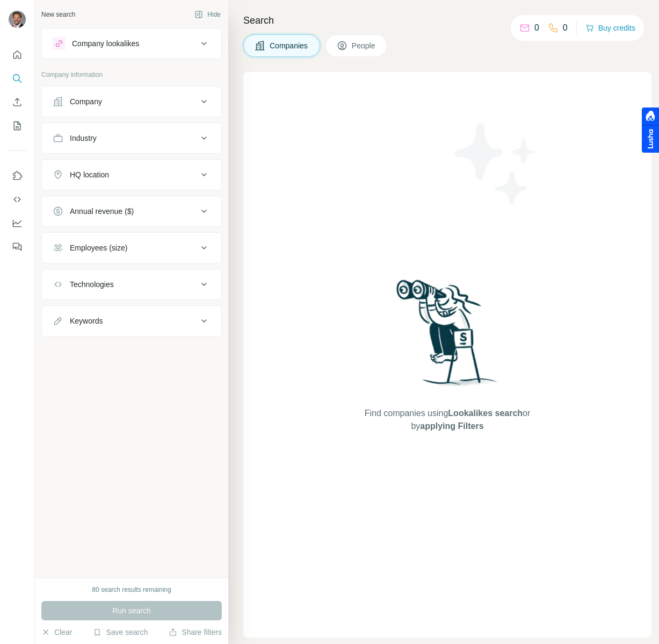 The width and height of the screenshot is (659, 644). What do you see at coordinates (17, 176) in the screenshot?
I see `button: Use Surfe on LinkedIn` at bounding box center [17, 176].